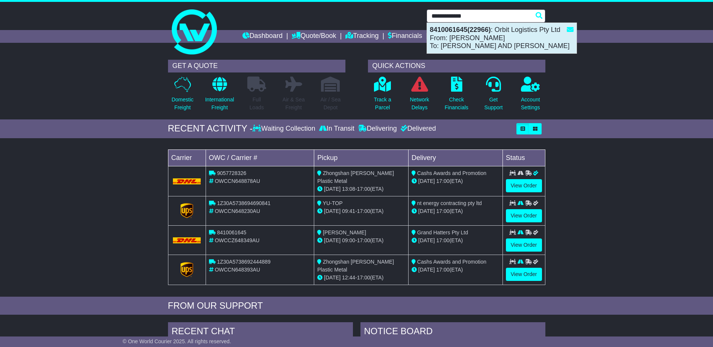 This screenshot has width=713, height=347. What do you see at coordinates (348, 189) in the screenshot?
I see `span: 13:08` at bounding box center [348, 189].